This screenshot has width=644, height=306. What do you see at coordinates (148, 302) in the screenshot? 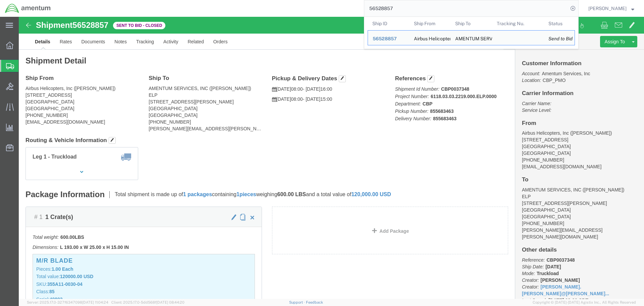
I see `span: Client: 2025.17.0-5dd568f` at bounding box center [148, 302].